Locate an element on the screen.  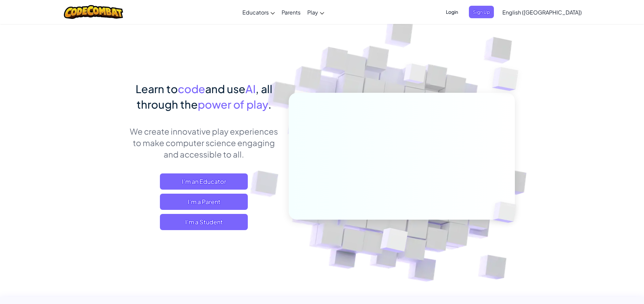
span: Educators is located at coordinates (255, 12).